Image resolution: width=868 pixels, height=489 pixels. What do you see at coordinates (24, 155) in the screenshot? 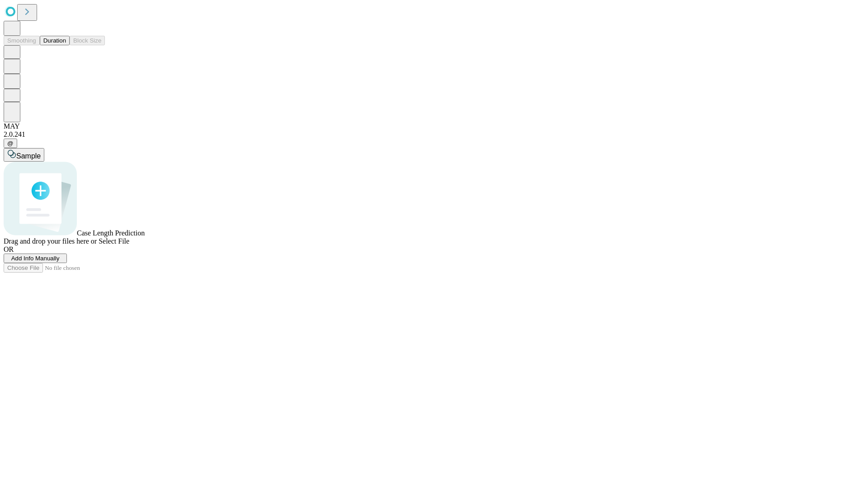
I see `button: Sample` at bounding box center [24, 155].